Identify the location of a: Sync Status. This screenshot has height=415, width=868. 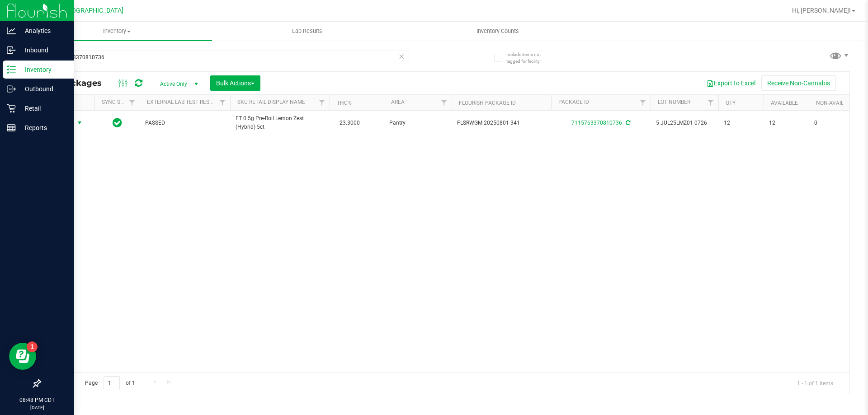
(119, 102).